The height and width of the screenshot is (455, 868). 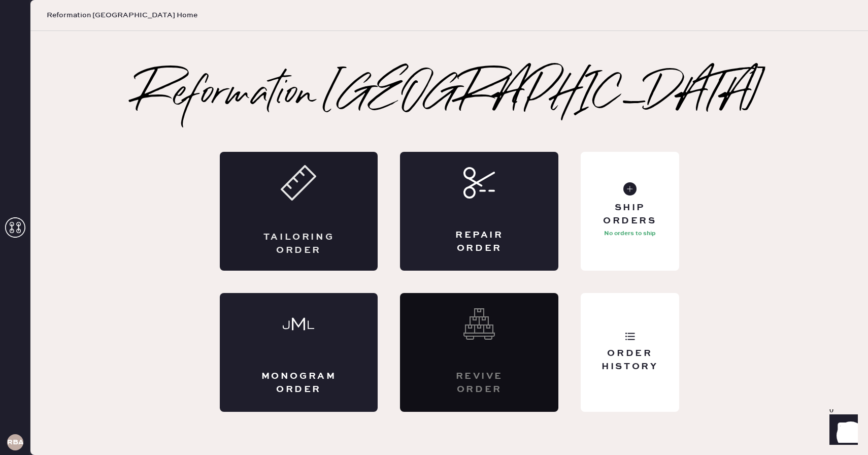 What do you see at coordinates (629, 214) in the screenshot?
I see `div: Ship Orders` at bounding box center [629, 214].